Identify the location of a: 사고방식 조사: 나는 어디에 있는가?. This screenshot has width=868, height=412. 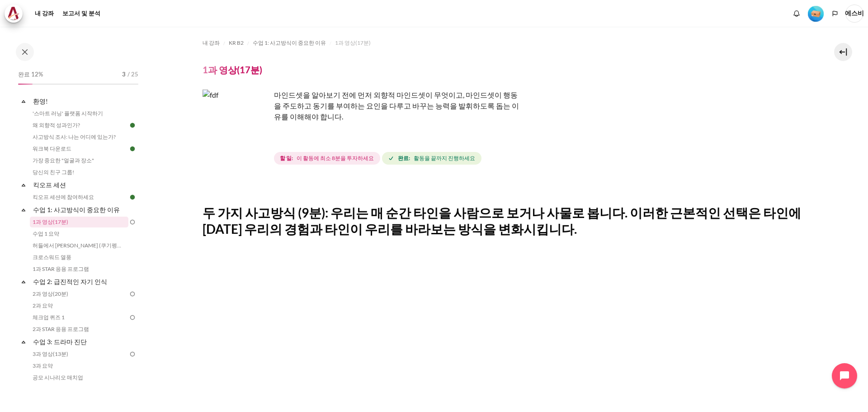
(79, 137).